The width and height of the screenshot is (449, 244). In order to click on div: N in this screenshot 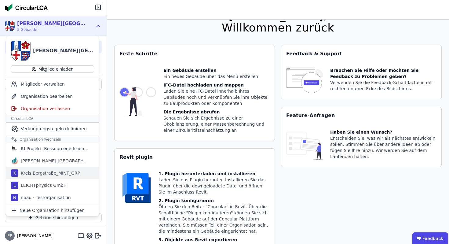, I will do `click(15, 198)`.